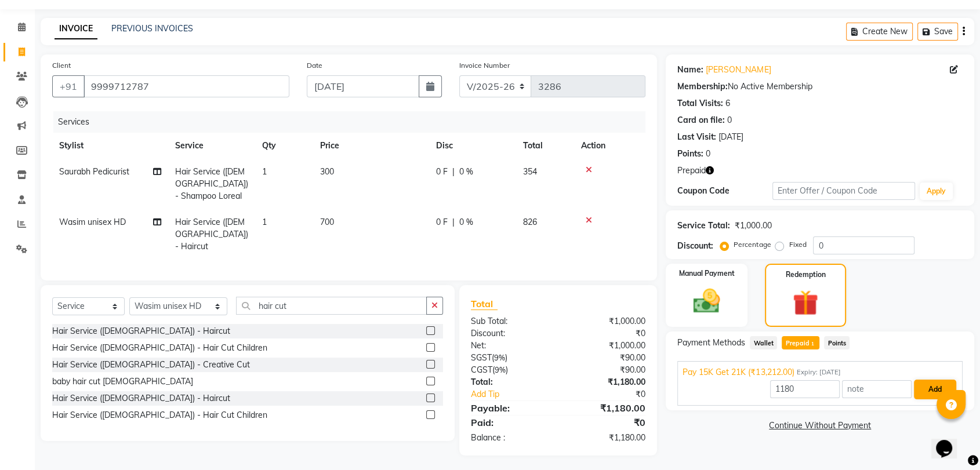 The width and height of the screenshot is (980, 470). Describe the element at coordinates (327, 171) in the screenshot. I see `span: 300` at that location.